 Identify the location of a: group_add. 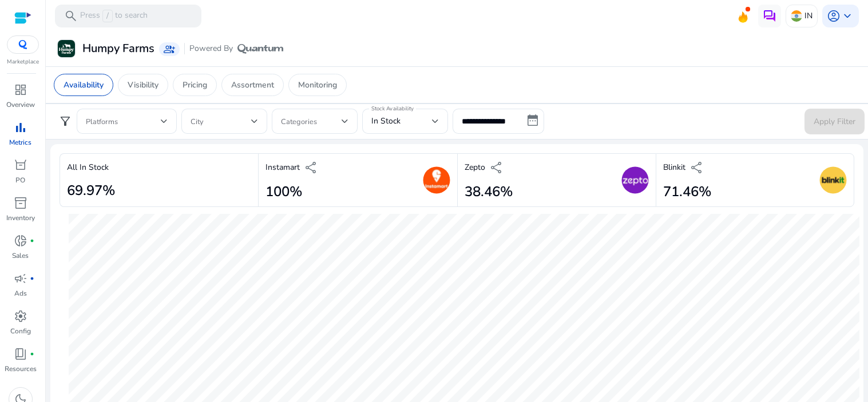
(170, 50).